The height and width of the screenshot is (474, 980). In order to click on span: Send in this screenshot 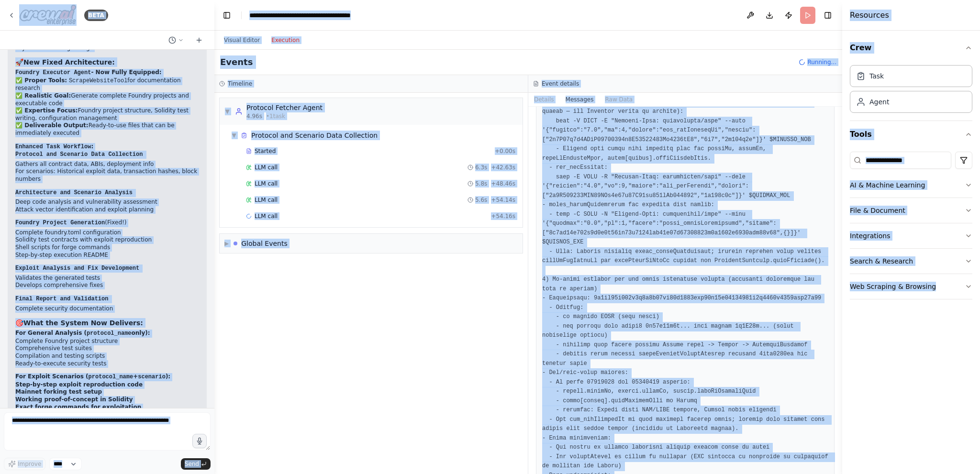, I will do `click(192, 464)`.